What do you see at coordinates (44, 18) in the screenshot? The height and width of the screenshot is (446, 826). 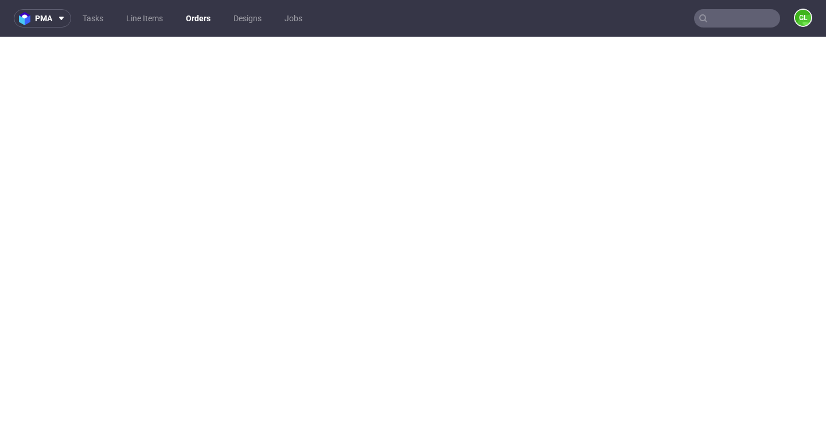 I see `span: pma` at bounding box center [44, 18].